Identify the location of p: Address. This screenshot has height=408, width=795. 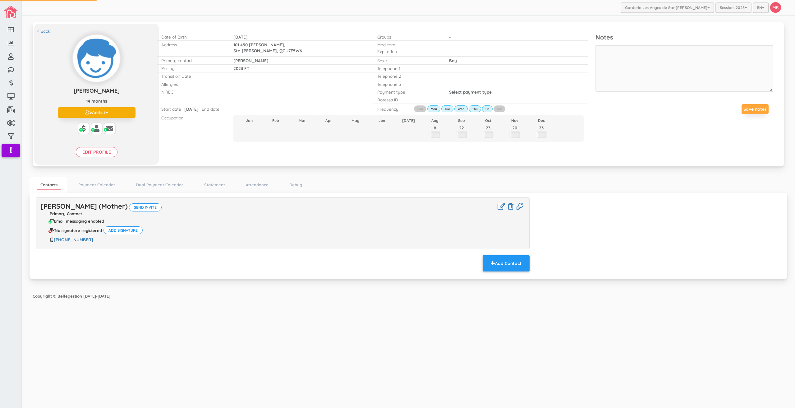
(192, 44).